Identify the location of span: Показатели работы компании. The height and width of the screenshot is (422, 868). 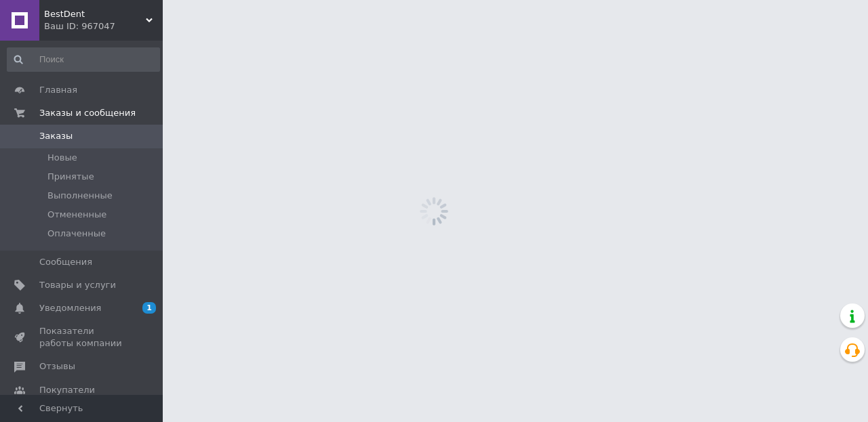
(82, 337).